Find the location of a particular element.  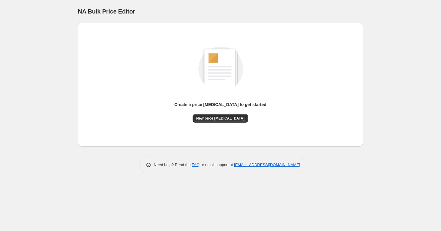

span: Need help? Read the is located at coordinates (173, 165).